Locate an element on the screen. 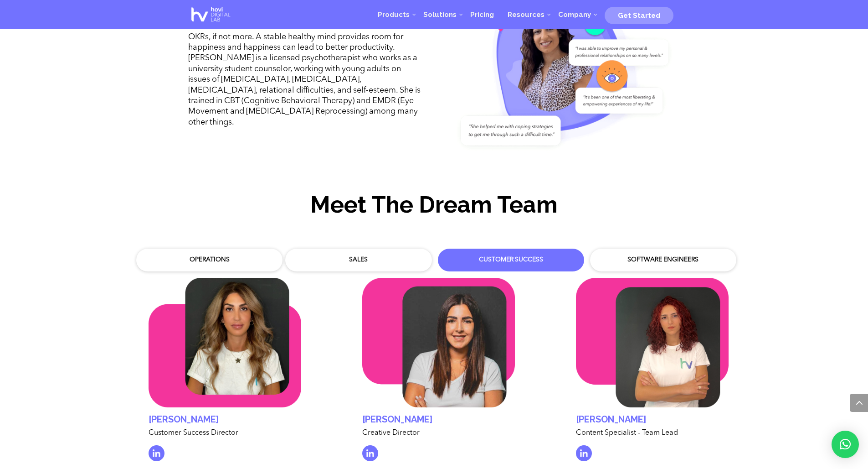  a: Products is located at coordinates (394, 15).